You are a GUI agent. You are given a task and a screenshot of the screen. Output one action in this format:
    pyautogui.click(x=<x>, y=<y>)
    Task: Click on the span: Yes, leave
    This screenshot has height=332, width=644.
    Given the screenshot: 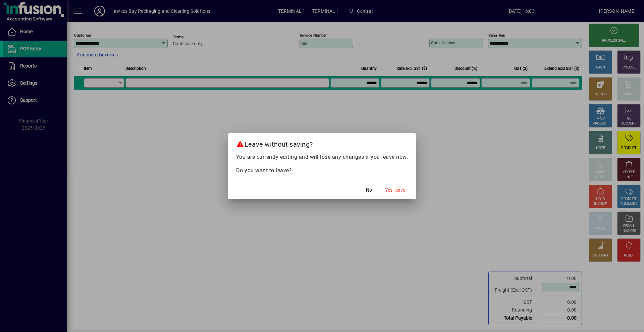 What is the action you would take?
    pyautogui.click(x=395, y=190)
    